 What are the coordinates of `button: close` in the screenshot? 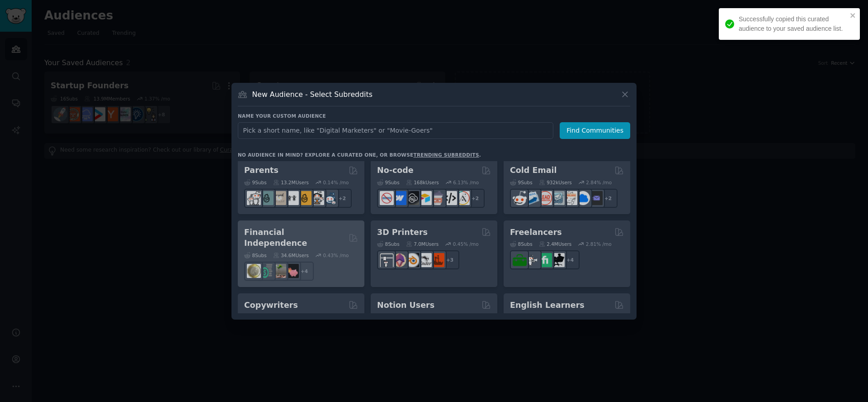 It's located at (853, 16).